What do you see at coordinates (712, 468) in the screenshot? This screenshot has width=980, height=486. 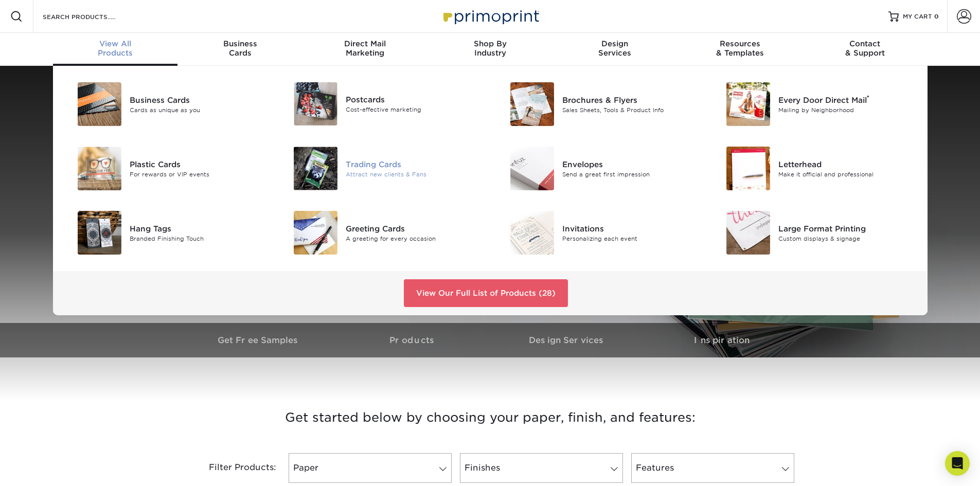 I see `a: Features` at bounding box center [712, 468].